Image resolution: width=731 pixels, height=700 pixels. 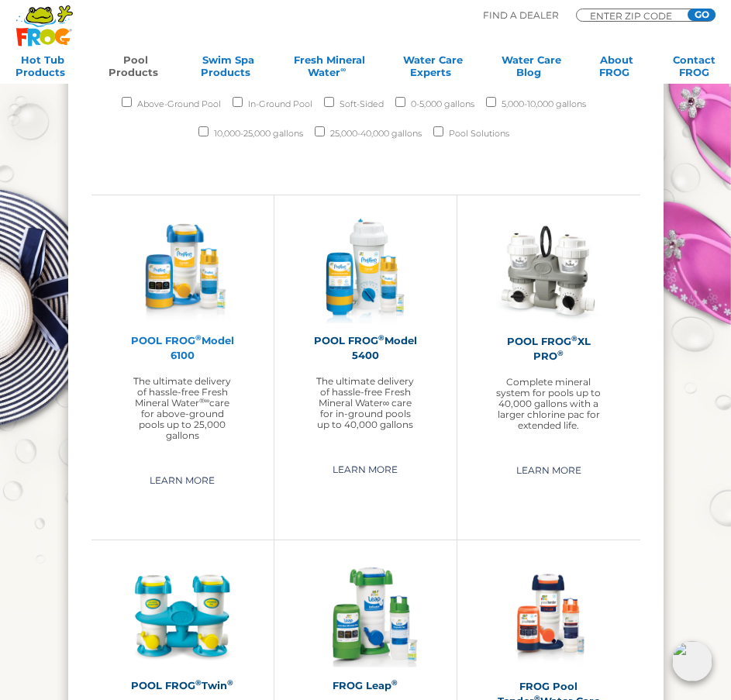 What do you see at coordinates (365, 615) in the screenshot?
I see `img: frog-leap-featured-img-v2-300x300.png` at bounding box center [365, 615].